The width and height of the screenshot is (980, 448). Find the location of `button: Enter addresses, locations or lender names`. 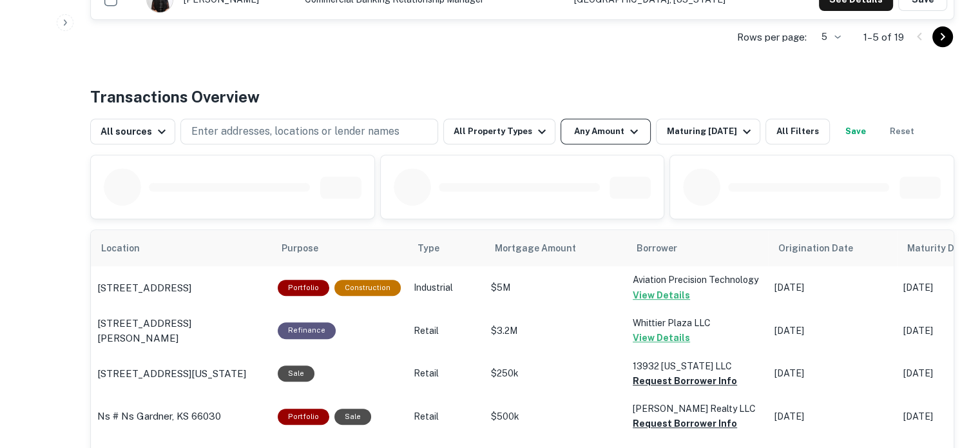

button: Enter addresses, locations or lender names is located at coordinates (310, 132).